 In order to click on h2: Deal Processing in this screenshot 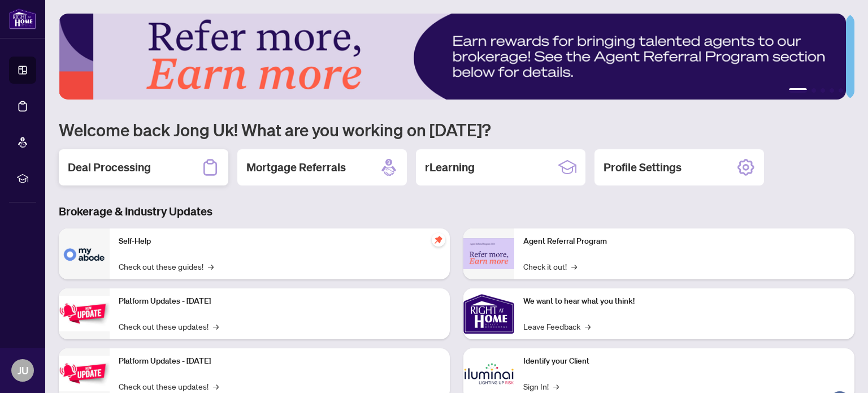, I will do `click(109, 168)`.